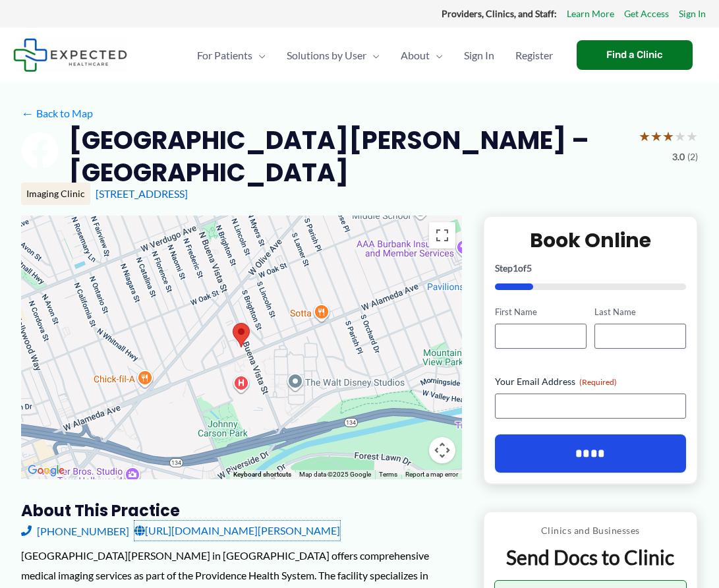 Image resolution: width=719 pixels, height=588 pixels. Describe the element at coordinates (590, 531) in the screenshot. I see `p: Clinics and Businesses` at that location.